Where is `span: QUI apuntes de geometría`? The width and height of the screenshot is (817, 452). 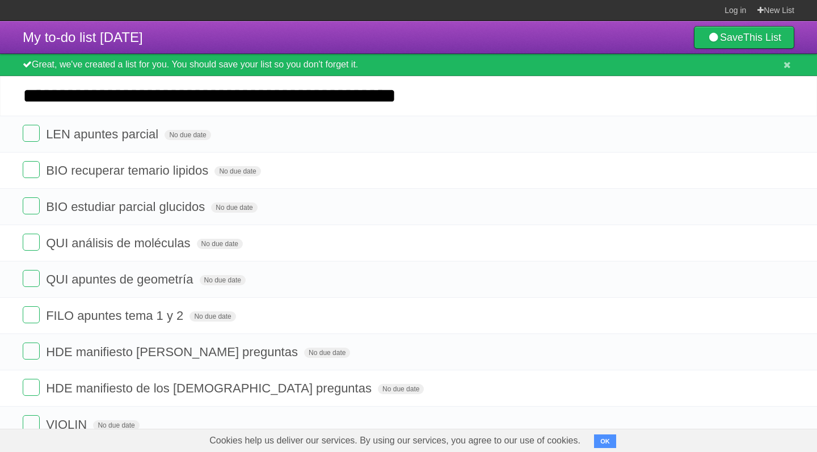 span: QUI apuntes de geometría is located at coordinates (121, 279).